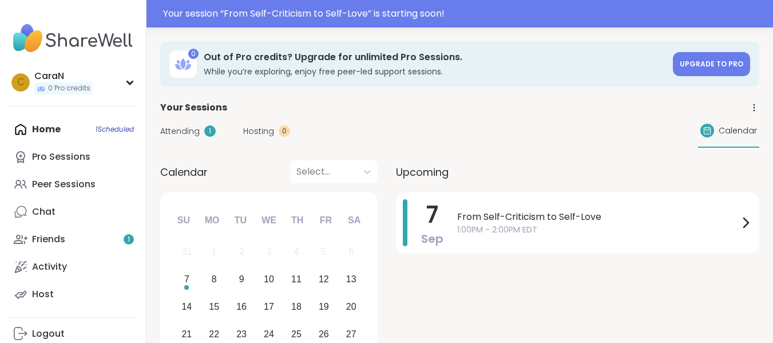 The image size is (773, 343). I want to click on div: Choose Monday, September 15th, 2025, so click(214, 307).